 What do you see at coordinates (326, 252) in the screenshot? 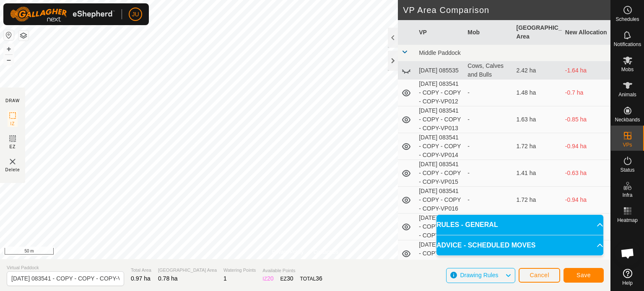
I see `a: Contact Us` at bounding box center [326, 252].